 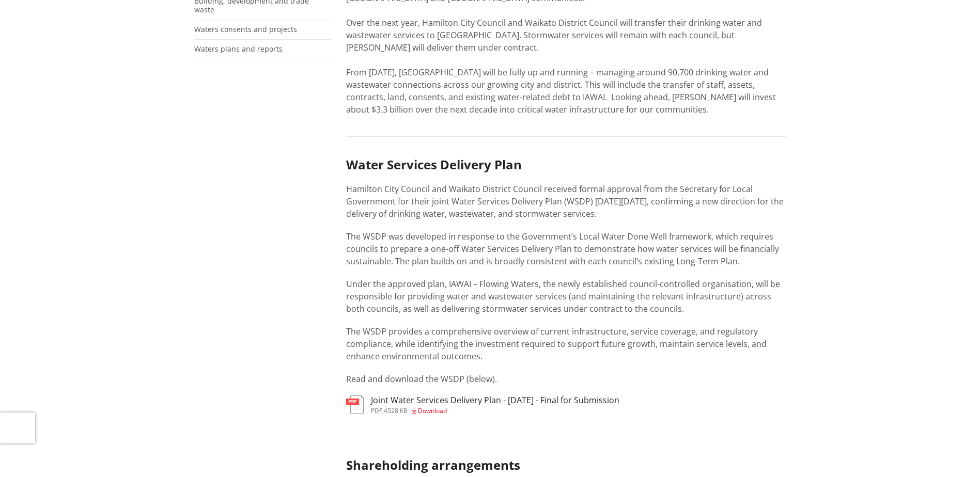 What do you see at coordinates (566, 297) in the screenshot?
I see `p: Under the approved plan, IAWAI – Flowing Waters, the newly established council-controlled organis...` at bounding box center [566, 297].